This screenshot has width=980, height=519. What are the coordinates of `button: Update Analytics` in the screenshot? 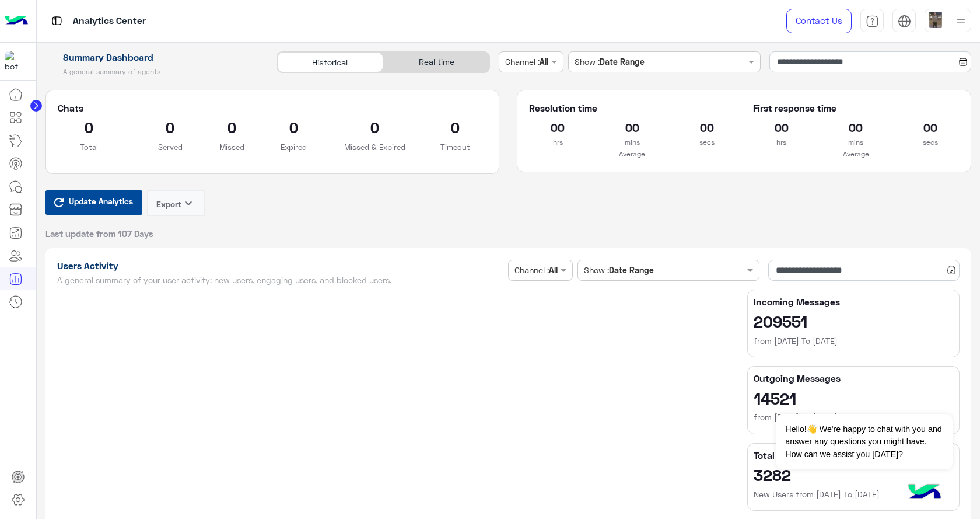 It's located at (94, 203).